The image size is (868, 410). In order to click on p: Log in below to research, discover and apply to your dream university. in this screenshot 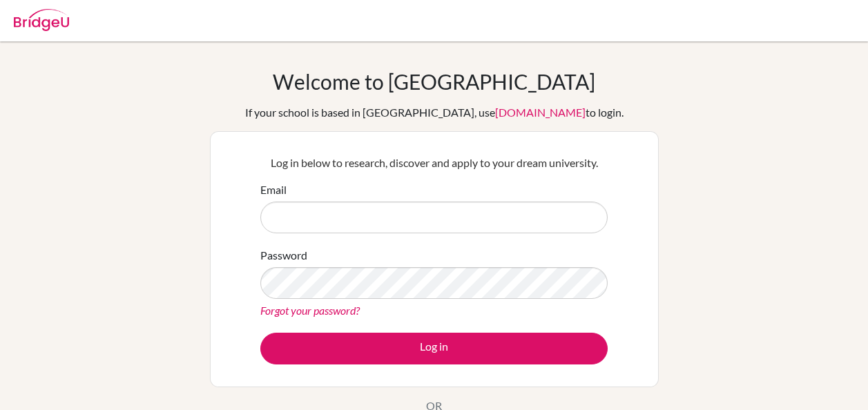, I will do `click(434, 163)`.